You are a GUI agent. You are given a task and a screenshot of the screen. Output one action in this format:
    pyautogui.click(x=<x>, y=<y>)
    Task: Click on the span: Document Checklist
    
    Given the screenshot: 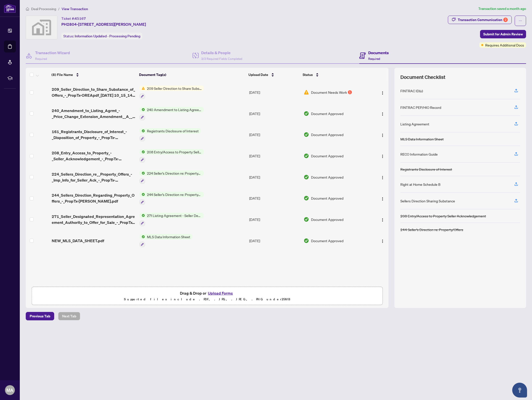 What is the action you would take?
    pyautogui.click(x=423, y=77)
    